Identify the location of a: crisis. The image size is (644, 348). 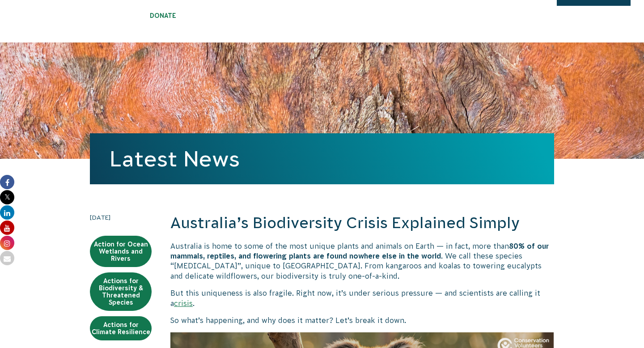
(183, 303).